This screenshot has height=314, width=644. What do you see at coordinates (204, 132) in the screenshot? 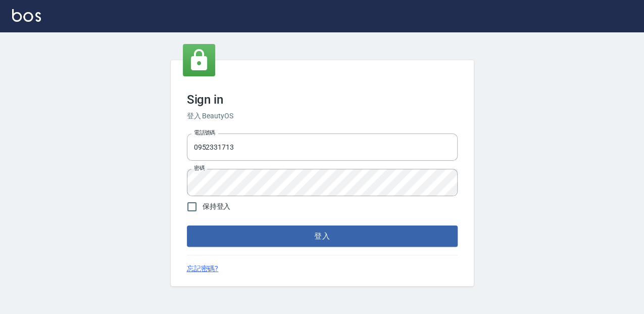
I see `label: 電話號碼` at bounding box center [204, 132].